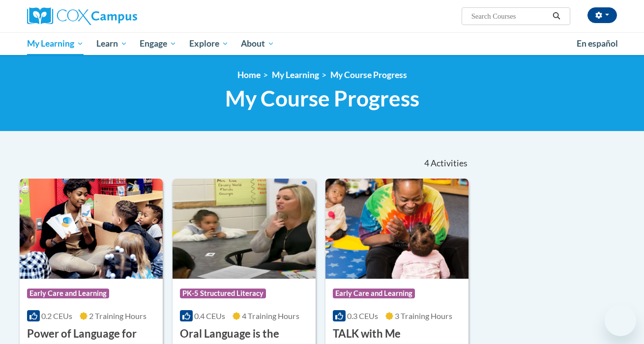 Image resolution: width=644 pixels, height=344 pixels. I want to click on span: 3 Training Hours, so click(423, 316).